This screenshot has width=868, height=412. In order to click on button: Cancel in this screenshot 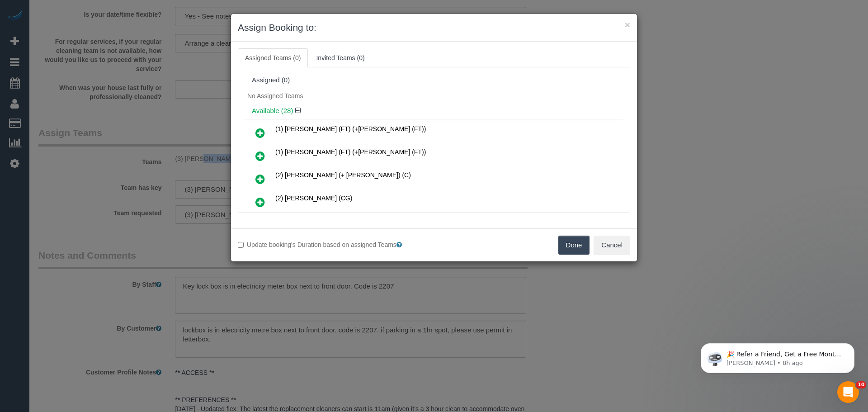, I will do `click(612, 245)`.